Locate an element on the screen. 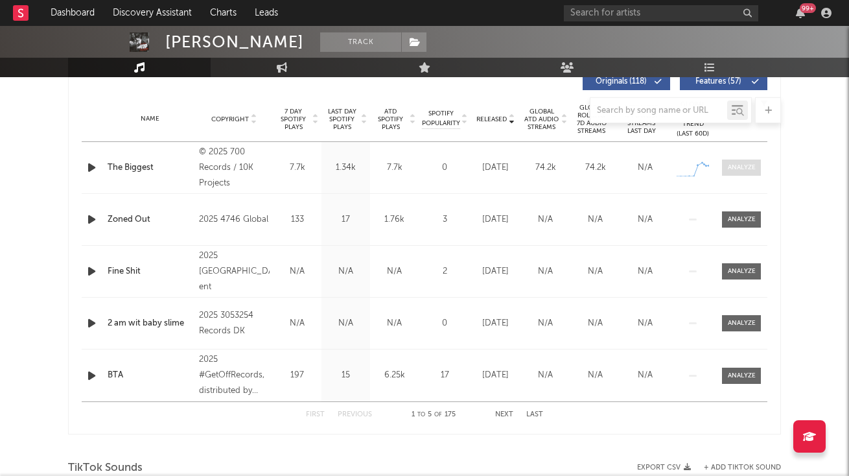  div: 6.25k is located at coordinates (394, 375).